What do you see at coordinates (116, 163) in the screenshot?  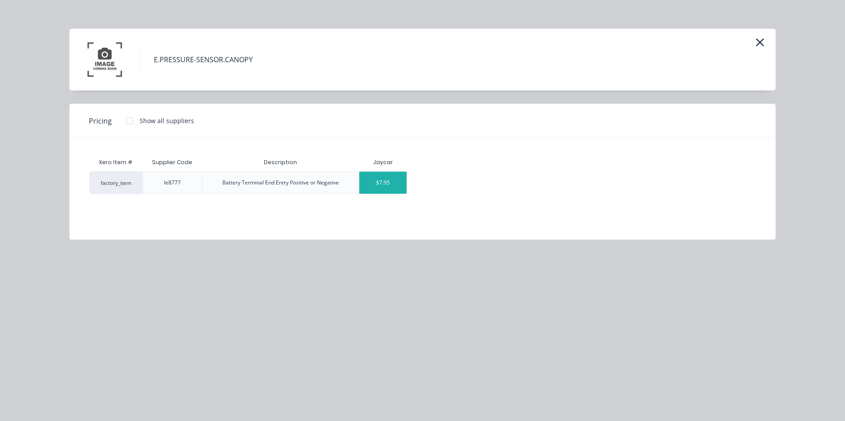 I see `div: Xero Item #` at bounding box center [116, 163].